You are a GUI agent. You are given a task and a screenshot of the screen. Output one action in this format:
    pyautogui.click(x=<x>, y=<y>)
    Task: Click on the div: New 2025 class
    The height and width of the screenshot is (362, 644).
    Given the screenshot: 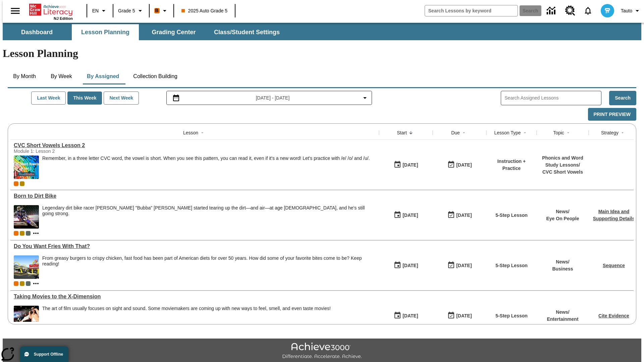 What is the action you would take?
    pyautogui.click(x=22, y=234)
    